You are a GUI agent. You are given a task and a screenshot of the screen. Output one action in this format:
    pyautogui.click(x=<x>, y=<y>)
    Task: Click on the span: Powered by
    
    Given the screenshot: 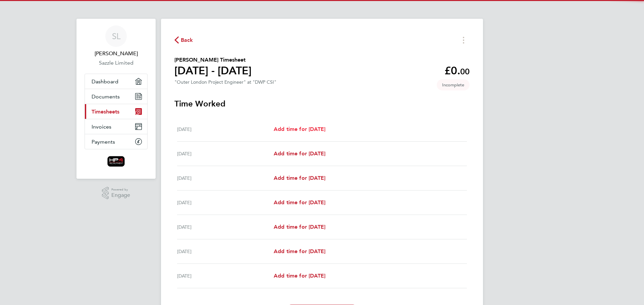 What is the action you would take?
    pyautogui.click(x=121, y=190)
    